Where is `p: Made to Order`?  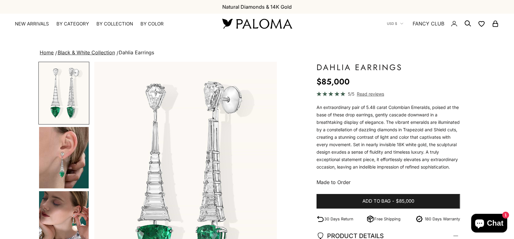 p: Made to Order is located at coordinates (388, 182).